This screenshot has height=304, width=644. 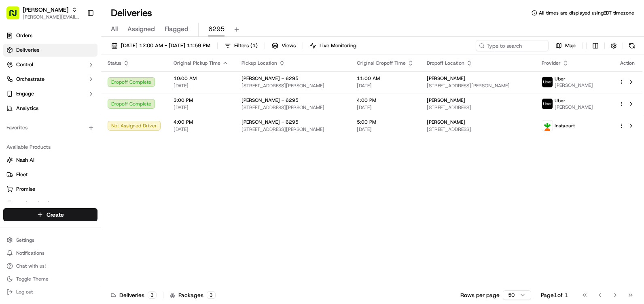 What do you see at coordinates (50, 204) in the screenshot?
I see `a: Product Catalog` at bounding box center [50, 204].